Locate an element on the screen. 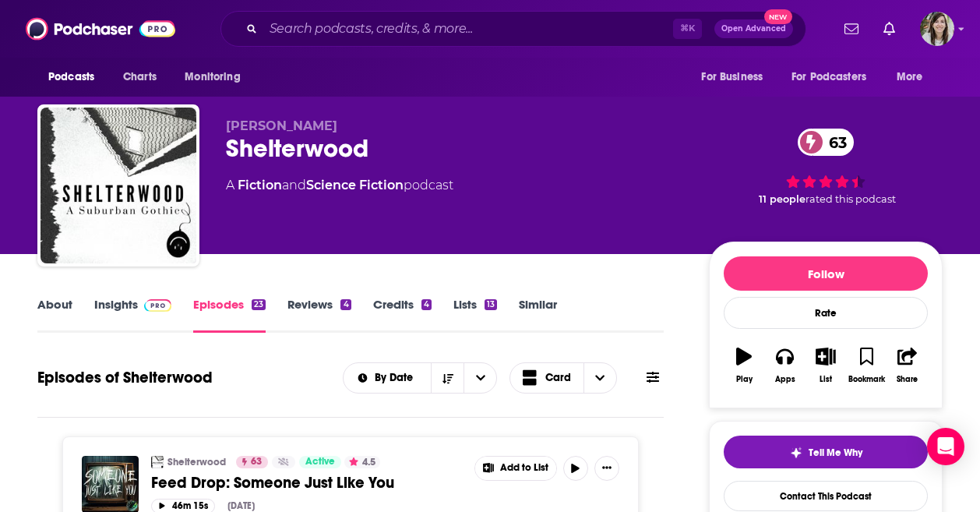 The width and height of the screenshot is (980, 512). button: Show profile menu is located at coordinates (938, 29).